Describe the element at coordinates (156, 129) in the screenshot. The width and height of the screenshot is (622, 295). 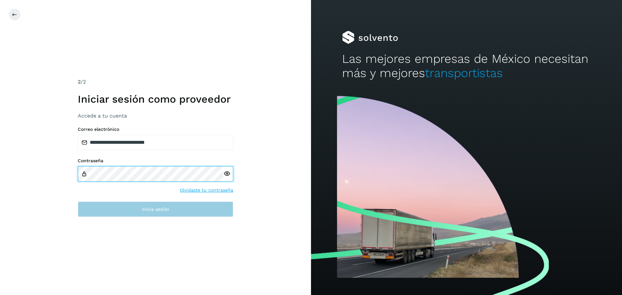
I see `label: Correo electrónico` at that location.